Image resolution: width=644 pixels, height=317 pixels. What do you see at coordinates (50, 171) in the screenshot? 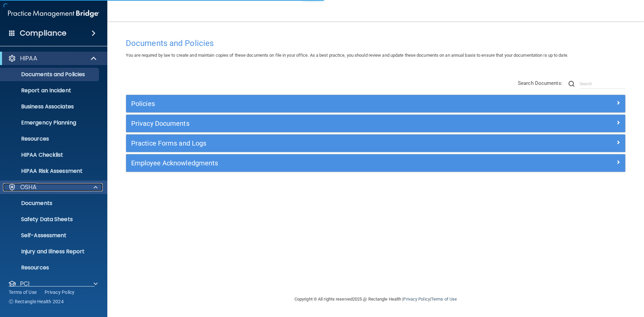
I see `p: HIPAA Risk Assessment` at bounding box center [50, 171].